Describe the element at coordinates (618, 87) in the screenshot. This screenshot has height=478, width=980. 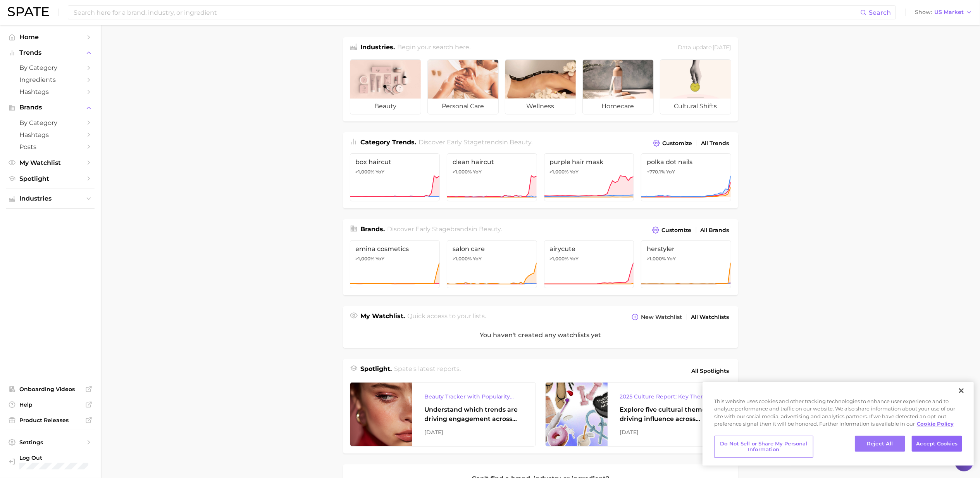
I see `a: homecare` at that location.